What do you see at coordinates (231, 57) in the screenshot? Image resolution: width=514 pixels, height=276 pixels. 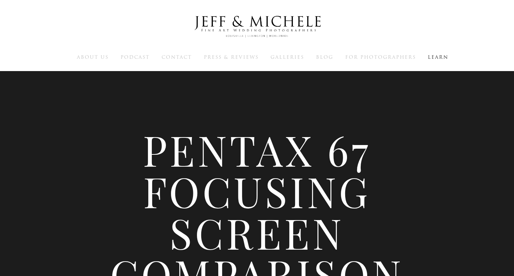 I see `span: Press & Reviews` at bounding box center [231, 57].